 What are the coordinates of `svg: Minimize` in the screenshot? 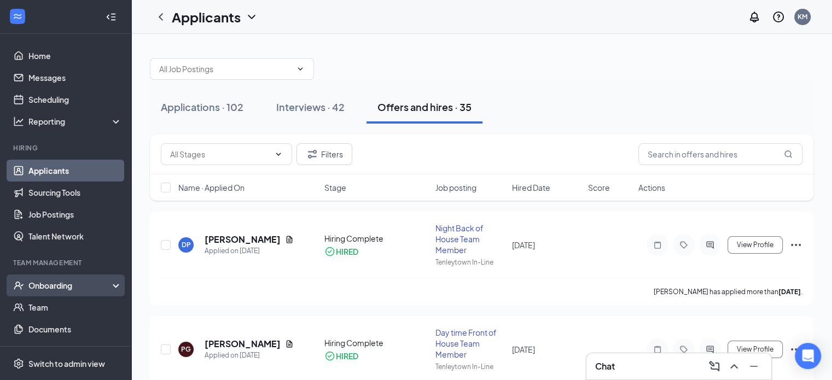 It's located at (754, 367).